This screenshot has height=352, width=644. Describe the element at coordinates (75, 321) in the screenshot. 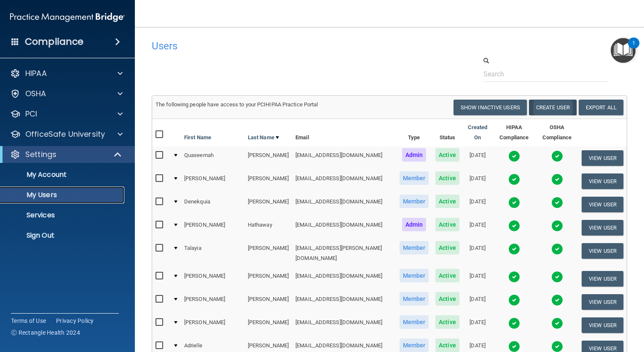

I see `a: Privacy Policy` at that location.